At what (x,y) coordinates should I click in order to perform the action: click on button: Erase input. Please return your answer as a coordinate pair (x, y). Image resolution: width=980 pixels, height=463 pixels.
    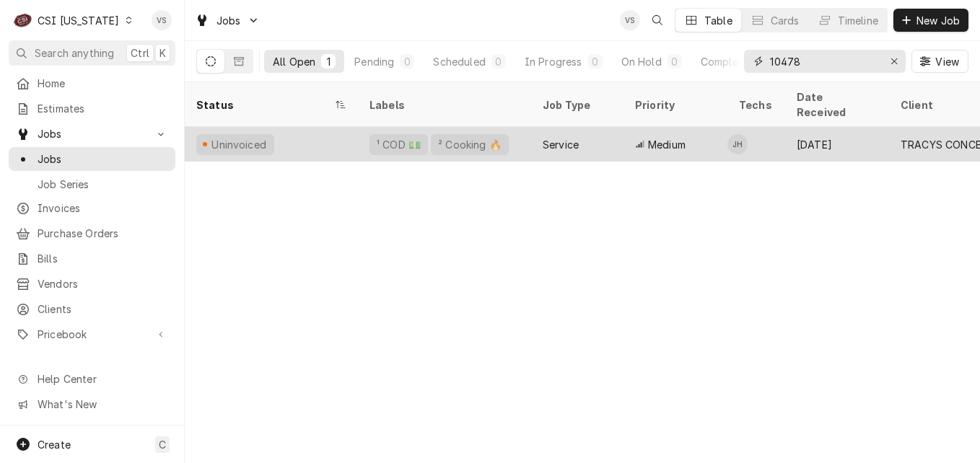
    Looking at the image, I should click on (894, 61).